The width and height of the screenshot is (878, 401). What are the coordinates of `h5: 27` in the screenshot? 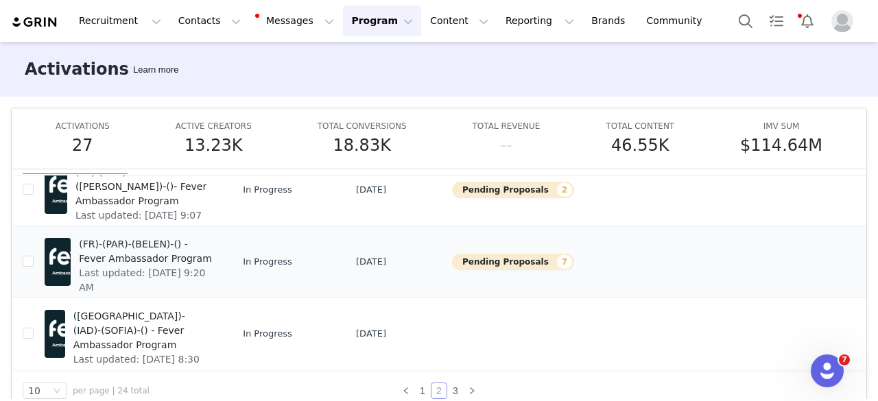 It's located at (82, 145).